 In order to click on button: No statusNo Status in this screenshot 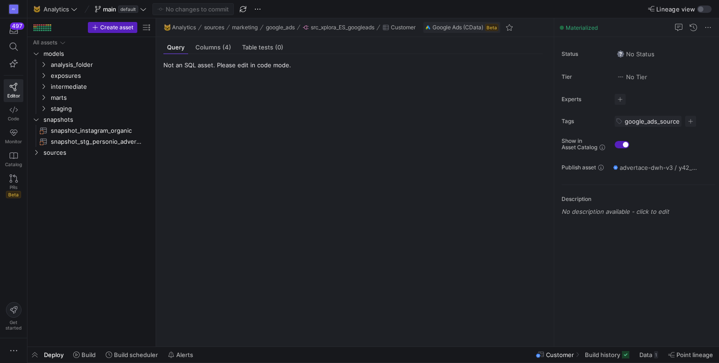, I will do `click(636, 54)`.